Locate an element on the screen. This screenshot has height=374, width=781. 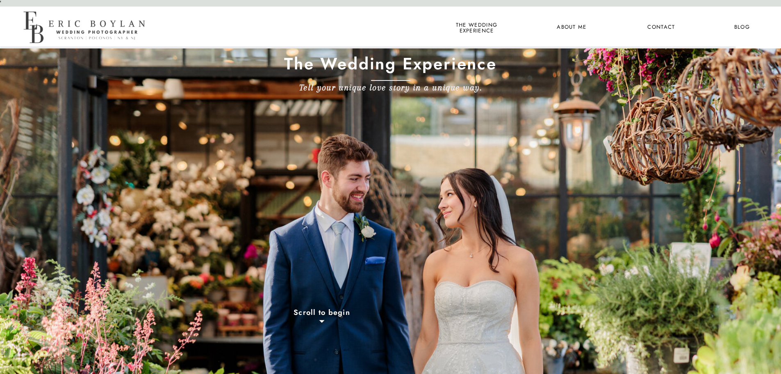
h1: The Wedding Experience is located at coordinates (391, 66).